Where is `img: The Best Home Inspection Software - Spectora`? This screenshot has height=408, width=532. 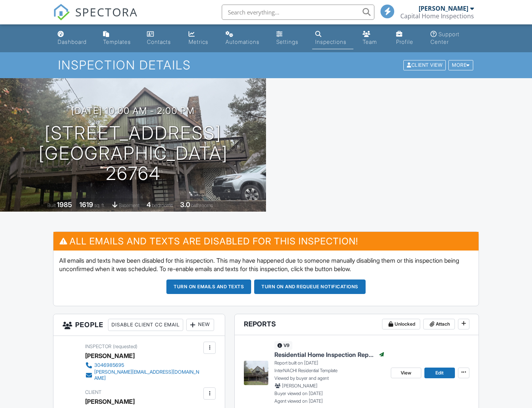 img: The Best Home Inspection Software - Spectora is located at coordinates (61, 12).